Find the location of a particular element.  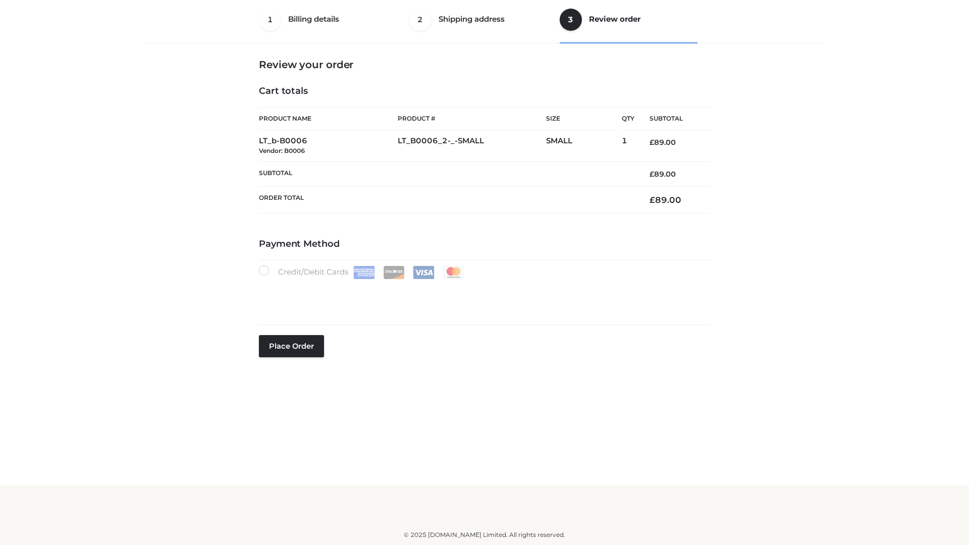

button: Place order is located at coordinates (291, 346).